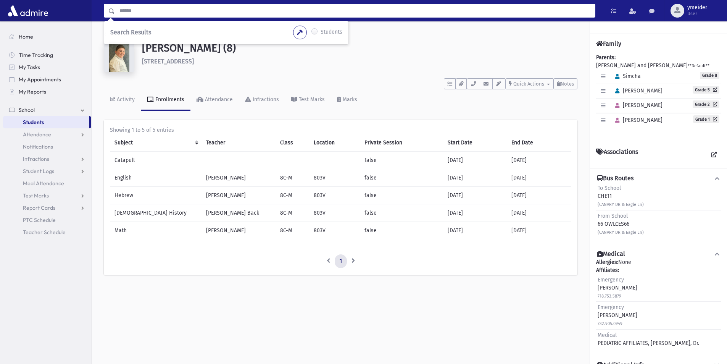  I want to click on a: Activity, so click(122, 100).